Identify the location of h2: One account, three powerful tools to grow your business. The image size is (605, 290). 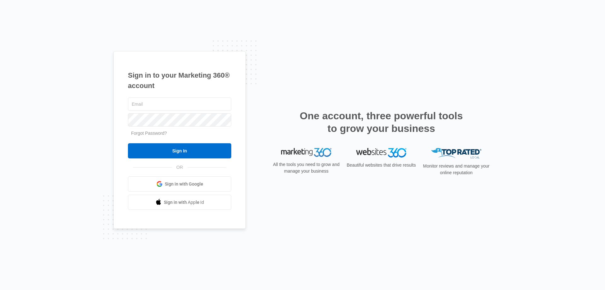
(381, 122).